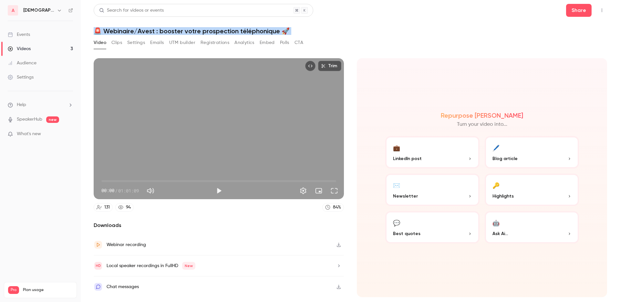 The height and width of the screenshot is (302, 620). Describe the element at coordinates (407, 233) in the screenshot. I see `span: Best quotes` at that location.